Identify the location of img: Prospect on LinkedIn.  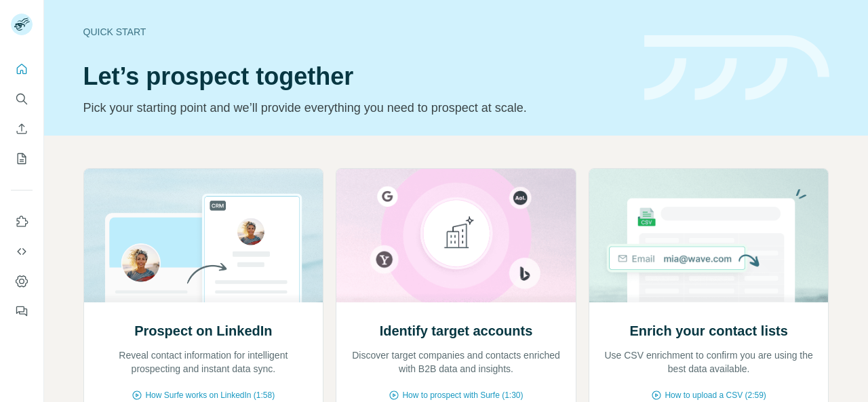
(203, 235).